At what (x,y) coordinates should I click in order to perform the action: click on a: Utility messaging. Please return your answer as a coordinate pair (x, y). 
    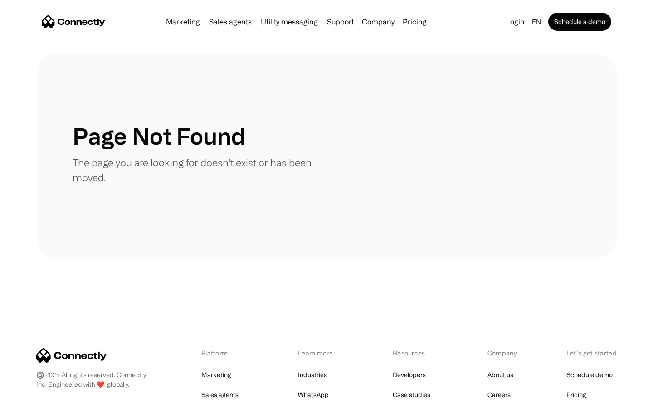
    Looking at the image, I should click on (289, 22).